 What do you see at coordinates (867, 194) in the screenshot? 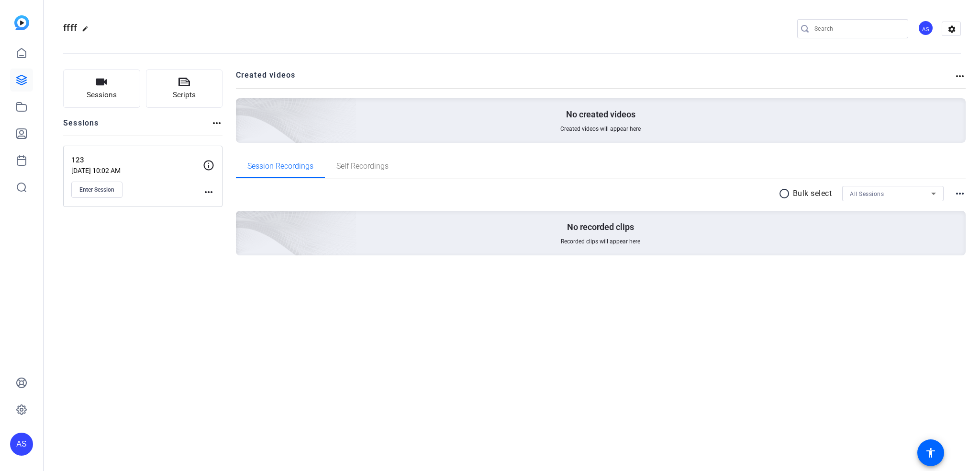
I see `span: All Sessions` at bounding box center [867, 194].